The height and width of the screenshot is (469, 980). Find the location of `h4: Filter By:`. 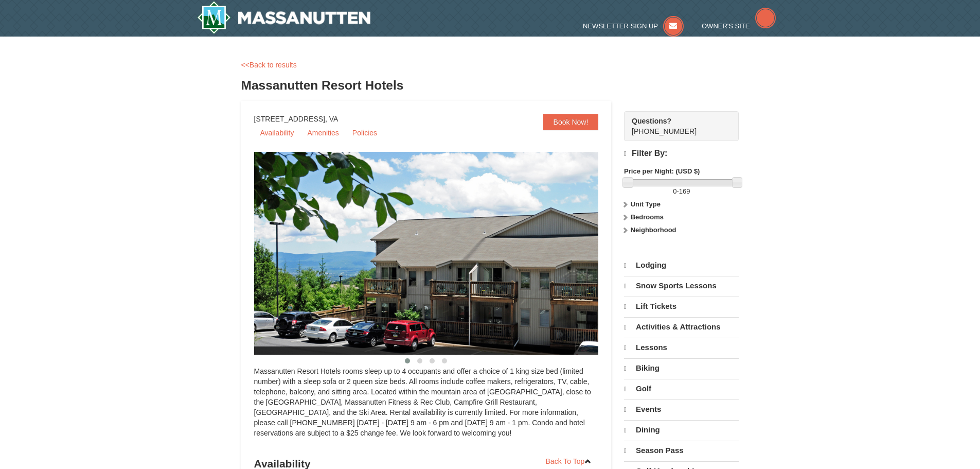

h4: Filter By: is located at coordinates (681, 154).